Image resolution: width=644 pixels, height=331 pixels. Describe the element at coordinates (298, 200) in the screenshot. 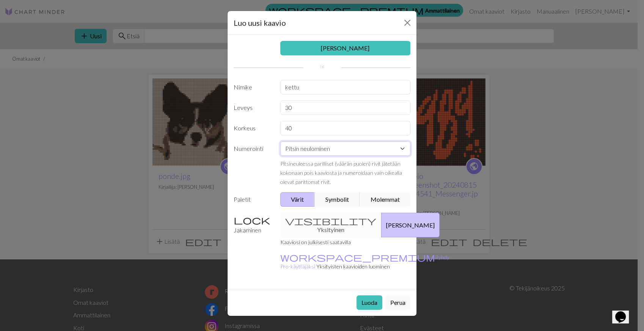

I see `button: Värit` at that location.